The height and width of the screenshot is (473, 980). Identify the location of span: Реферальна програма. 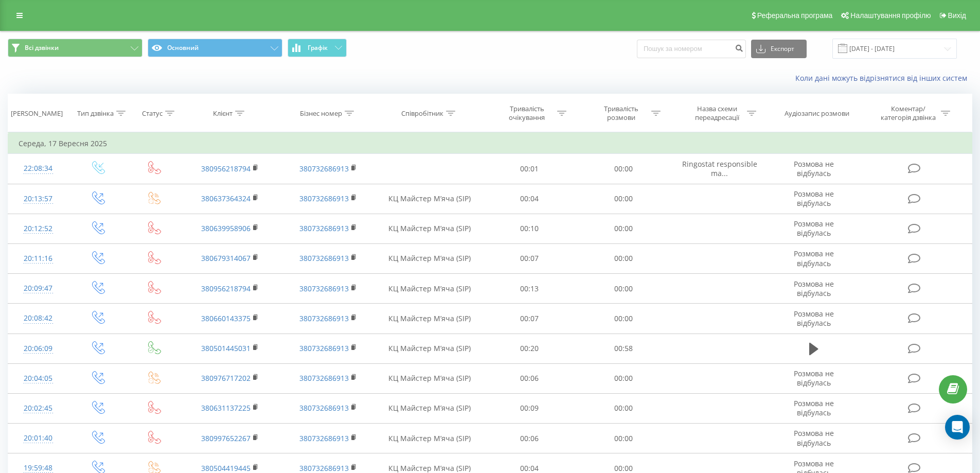
(795, 16).